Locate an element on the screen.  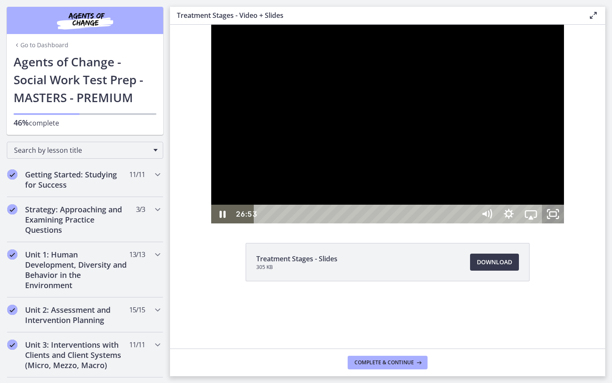
h2: Getting Started: Studying for Success is located at coordinates (77, 179).